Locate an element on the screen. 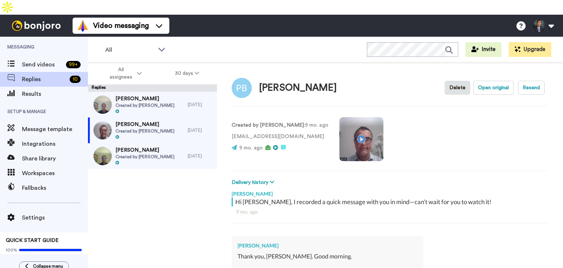 Image resolution: width=563 pixels, height=268 pixels. span: Results is located at coordinates (55, 94).